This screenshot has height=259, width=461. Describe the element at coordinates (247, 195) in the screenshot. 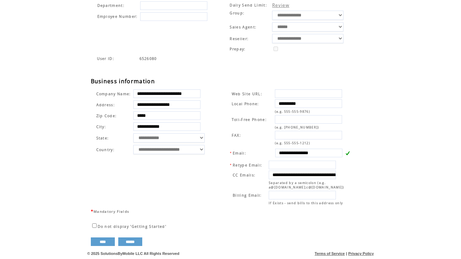

I see `span: Billing Email:` at that location.